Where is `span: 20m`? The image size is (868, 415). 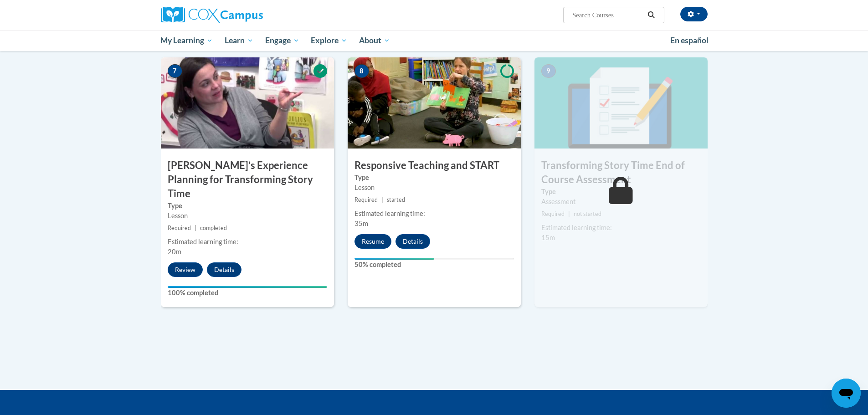 span: 20m is located at coordinates (175, 252).